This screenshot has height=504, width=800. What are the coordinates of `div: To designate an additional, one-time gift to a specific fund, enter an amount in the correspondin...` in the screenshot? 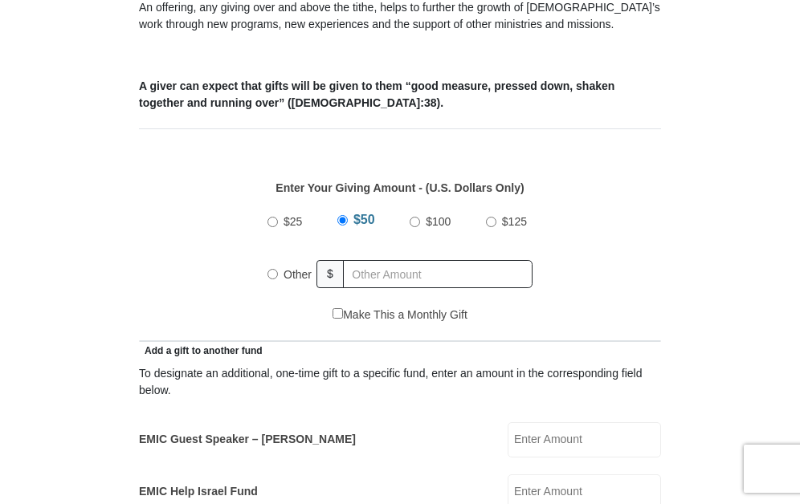 It's located at (400, 382).